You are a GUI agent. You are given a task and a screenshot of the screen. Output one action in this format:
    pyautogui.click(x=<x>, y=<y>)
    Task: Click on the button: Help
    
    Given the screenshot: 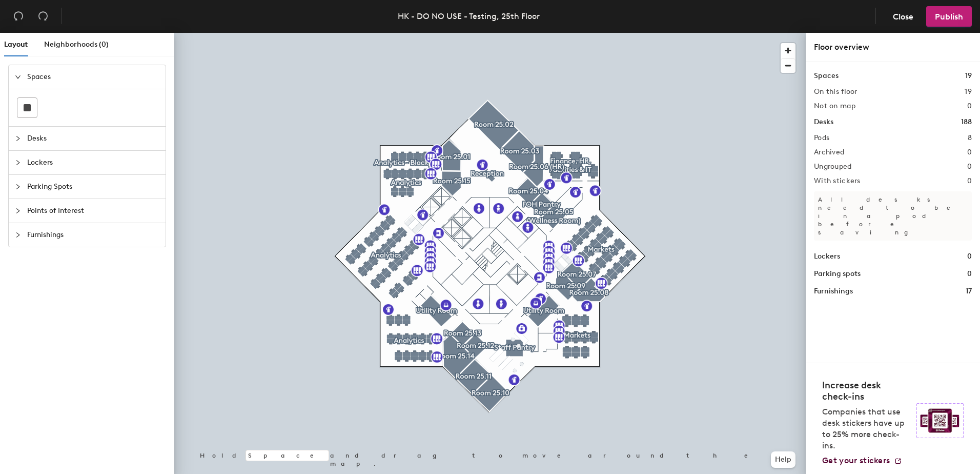 What is the action you would take?
    pyautogui.click(x=783, y=460)
    